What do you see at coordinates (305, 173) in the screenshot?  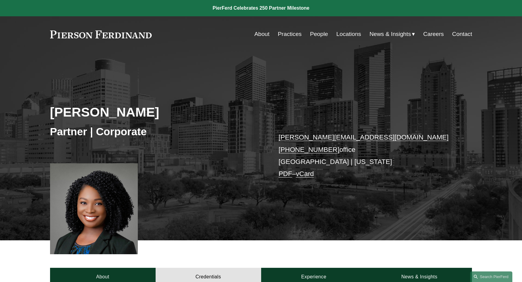 I see `a: vCard` at bounding box center [305, 173].